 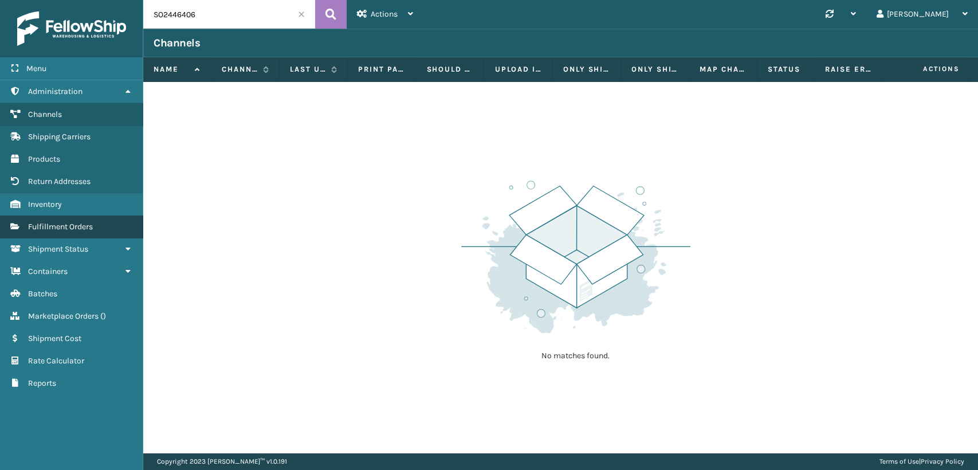 What do you see at coordinates (899, 461) in the screenshot?
I see `a: Terms of Use` at bounding box center [899, 461].